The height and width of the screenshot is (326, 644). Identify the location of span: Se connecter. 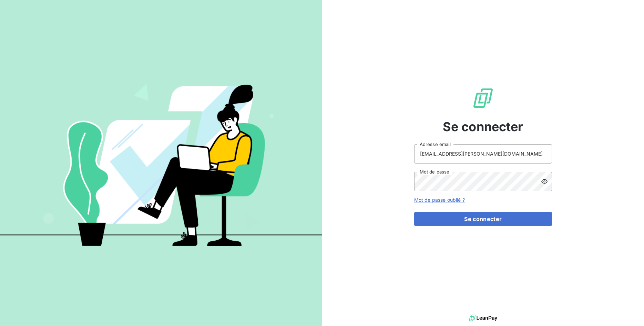
(483, 127).